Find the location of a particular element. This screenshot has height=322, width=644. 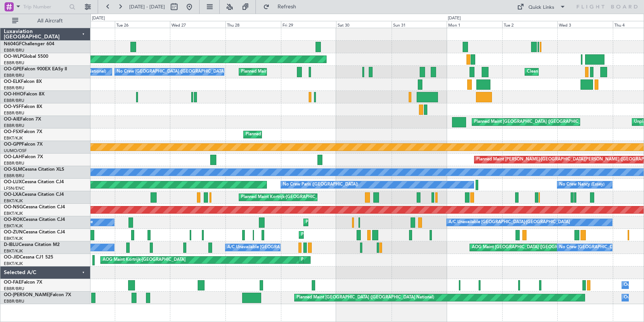

a: LFSN/ENC is located at coordinates (14, 188).